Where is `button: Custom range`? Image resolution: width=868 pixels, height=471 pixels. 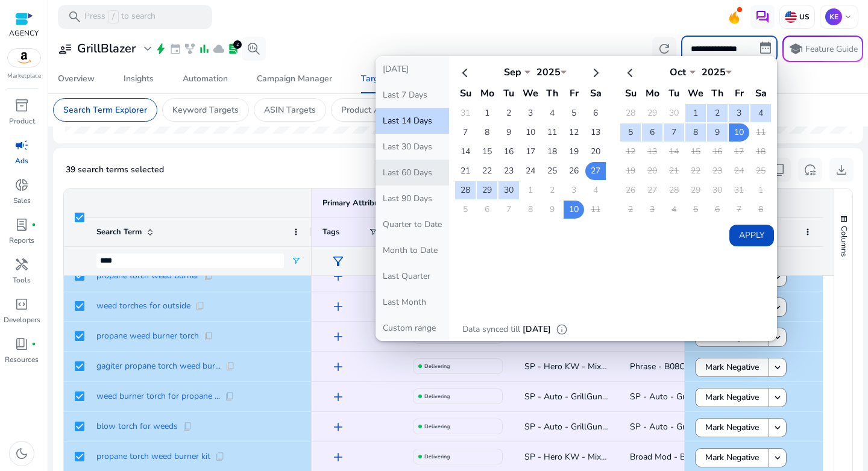
button: Custom range is located at coordinates (413, 327).